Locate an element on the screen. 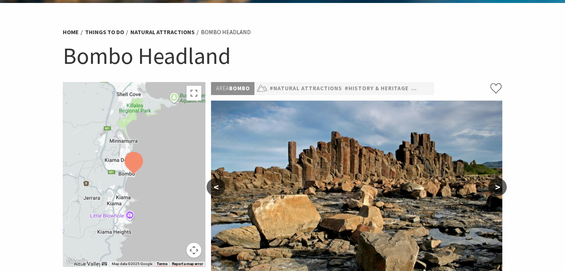 This screenshot has height=271, width=565. a: Home is located at coordinates (71, 32).